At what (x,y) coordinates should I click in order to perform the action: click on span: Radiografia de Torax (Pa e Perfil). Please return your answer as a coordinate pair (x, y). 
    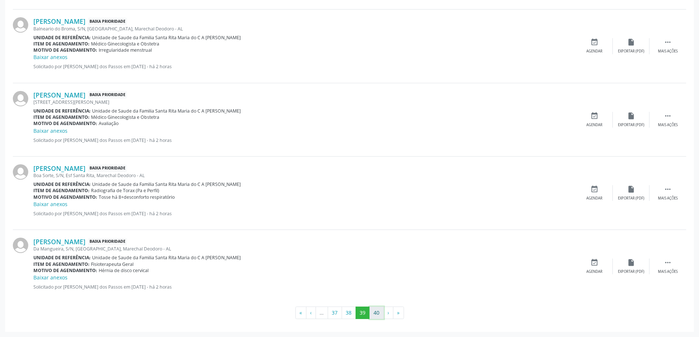
    Looking at the image, I should click on (125, 190).